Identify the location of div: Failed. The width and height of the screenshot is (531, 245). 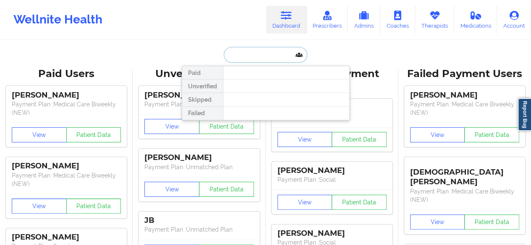
(202, 114).